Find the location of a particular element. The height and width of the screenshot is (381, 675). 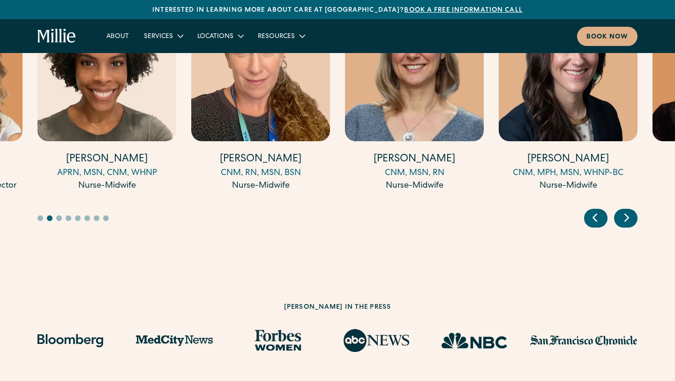

button: Go to slide 3 is located at coordinates (59, 218).